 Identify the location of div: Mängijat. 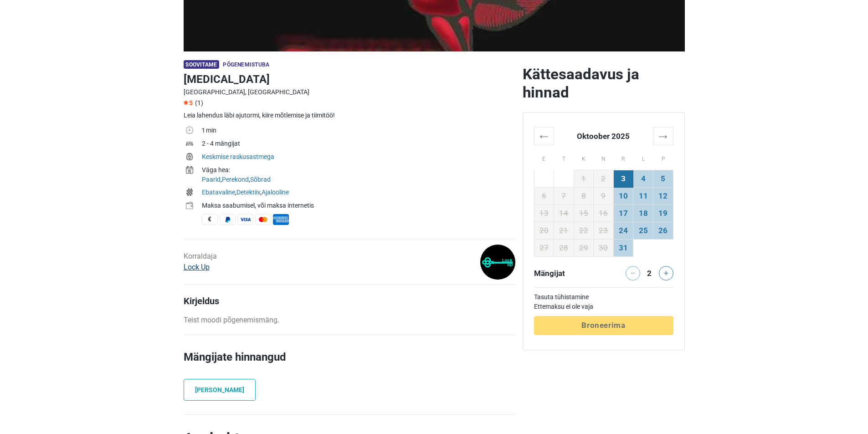
(567, 274).